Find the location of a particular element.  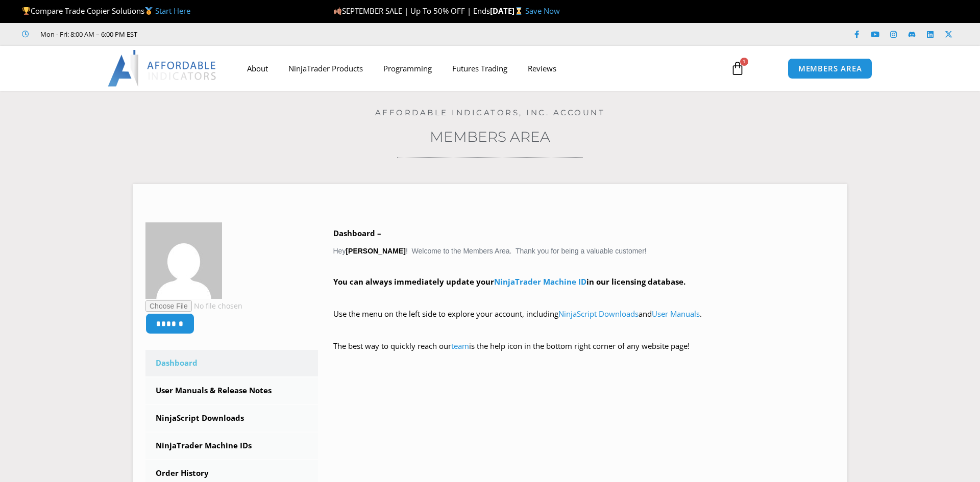

p: Use the menu on the left side to explore your account, including and . is located at coordinates (584, 322).